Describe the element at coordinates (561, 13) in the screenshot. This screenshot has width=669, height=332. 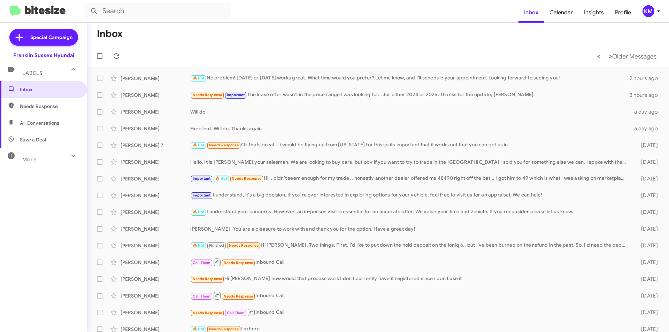
I see `a: Calendar` at that location.